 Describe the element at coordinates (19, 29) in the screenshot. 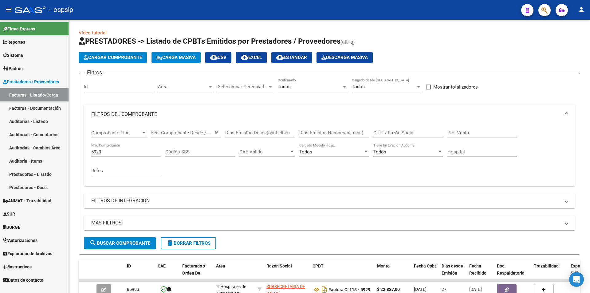

I see `span: Firma Express` at that location.